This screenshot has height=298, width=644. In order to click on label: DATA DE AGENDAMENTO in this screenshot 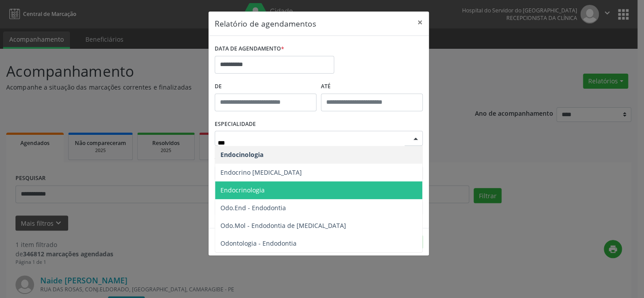, I will do `click(249, 49)`.